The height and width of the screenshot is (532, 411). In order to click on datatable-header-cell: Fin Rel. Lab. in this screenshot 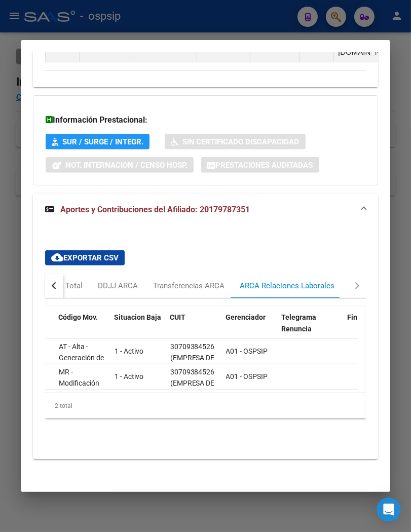, I will do `click(376, 328)`.